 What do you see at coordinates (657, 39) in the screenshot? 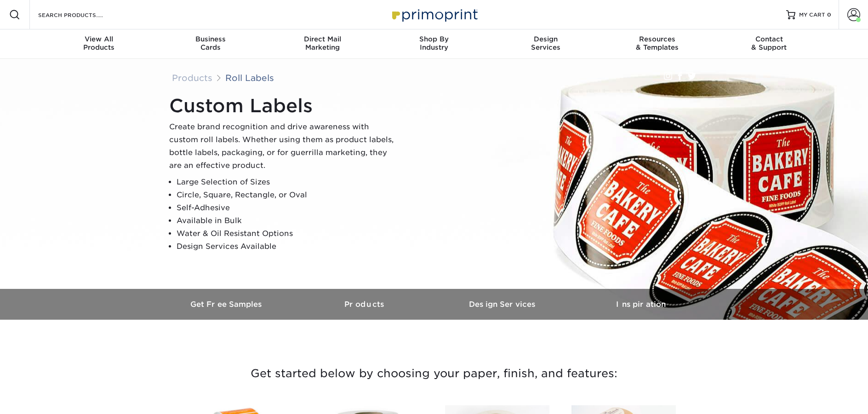
I see `span: Resources` at bounding box center [657, 39].